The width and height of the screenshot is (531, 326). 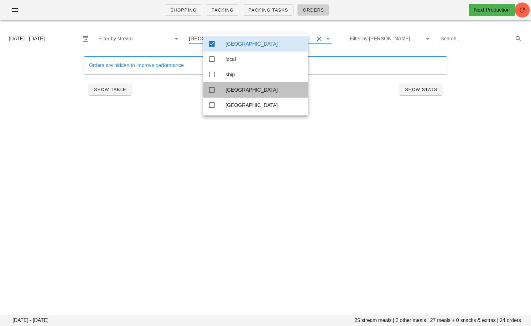 What do you see at coordinates (319, 39) in the screenshot?
I see `button: Clear Filter by group` at bounding box center [319, 39].